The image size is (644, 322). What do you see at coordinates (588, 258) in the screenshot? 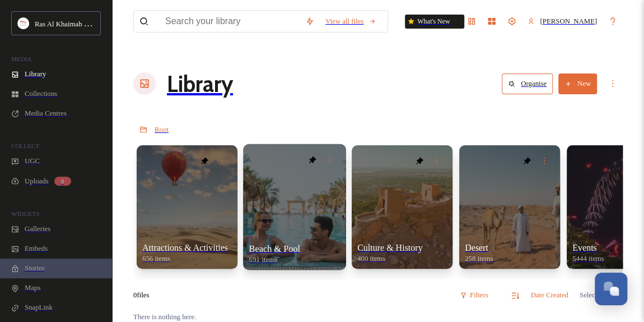
I see `span: 5444 items` at bounding box center [588, 258].